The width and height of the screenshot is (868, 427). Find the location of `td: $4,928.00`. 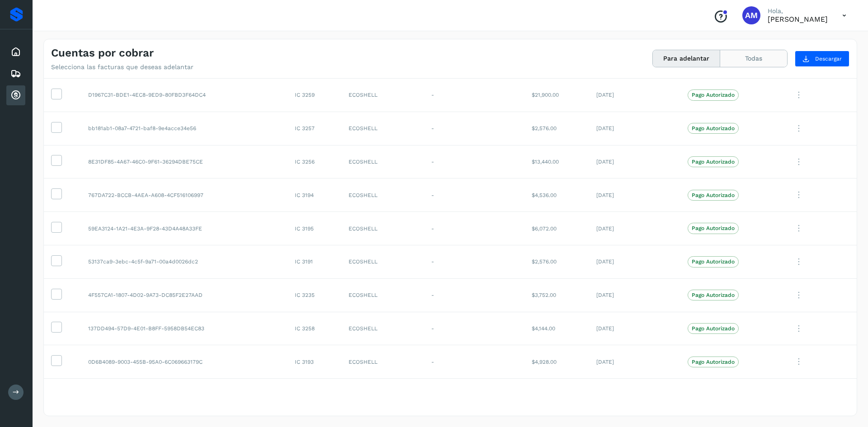

td: $4,928.00 is located at coordinates (557, 362).